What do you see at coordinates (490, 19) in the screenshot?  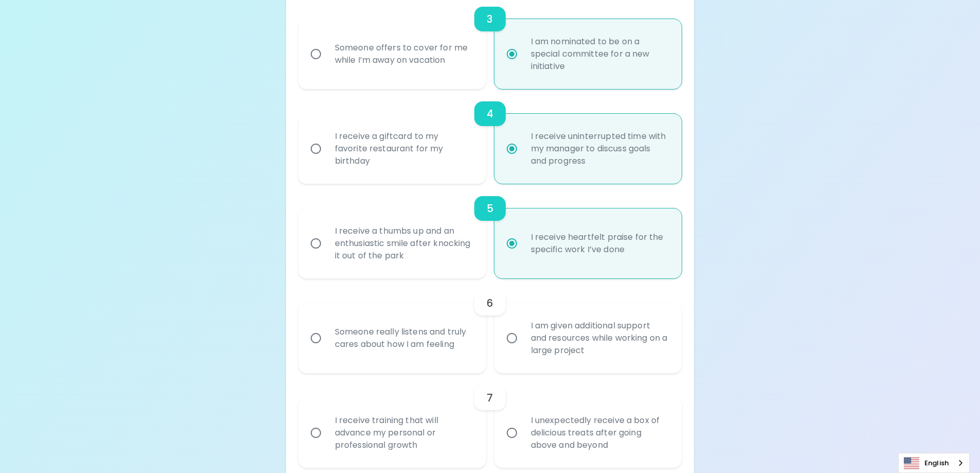 I see `h6: 3` at bounding box center [490, 19].